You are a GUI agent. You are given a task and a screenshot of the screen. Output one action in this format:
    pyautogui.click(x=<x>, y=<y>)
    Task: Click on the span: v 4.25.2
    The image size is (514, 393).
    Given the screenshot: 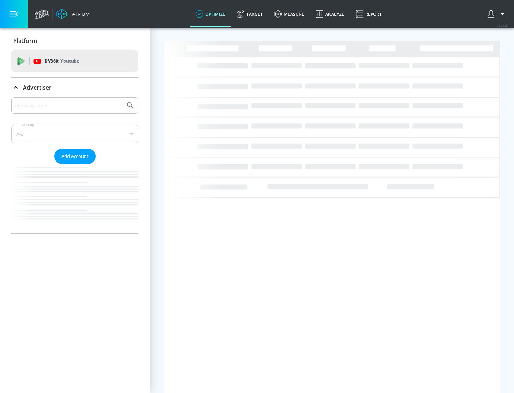 What is the action you would take?
    pyautogui.click(x=502, y=25)
    